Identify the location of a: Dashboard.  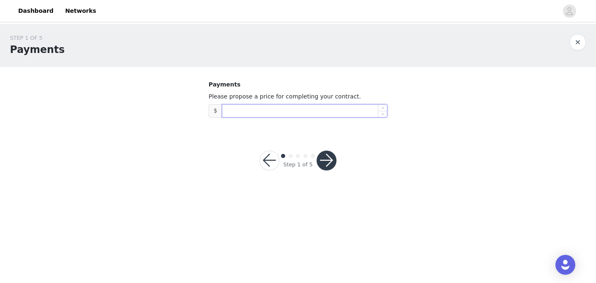
(36, 11).